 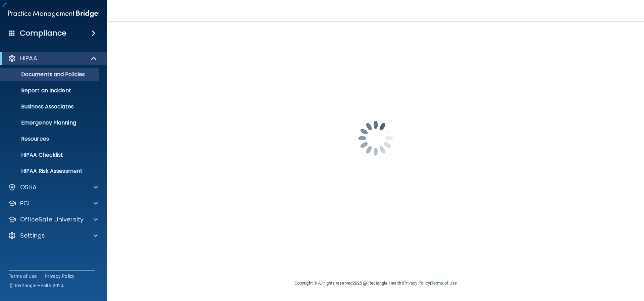 What do you see at coordinates (28, 58) in the screenshot?
I see `p: HIPAA` at bounding box center [28, 58].